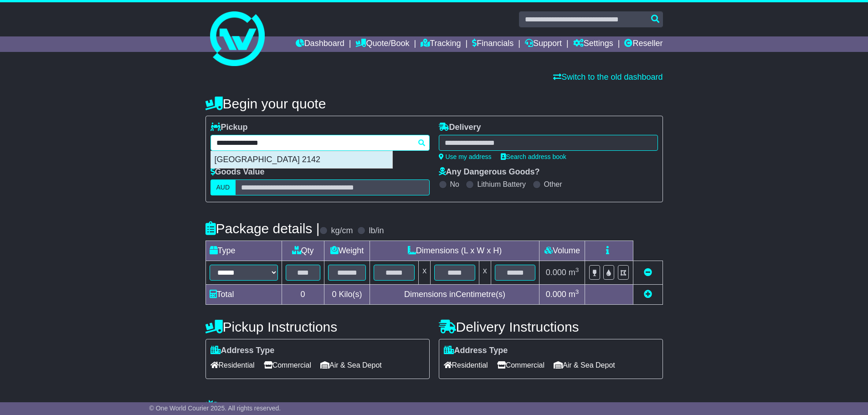  I want to click on span: 0, so click(334, 295).